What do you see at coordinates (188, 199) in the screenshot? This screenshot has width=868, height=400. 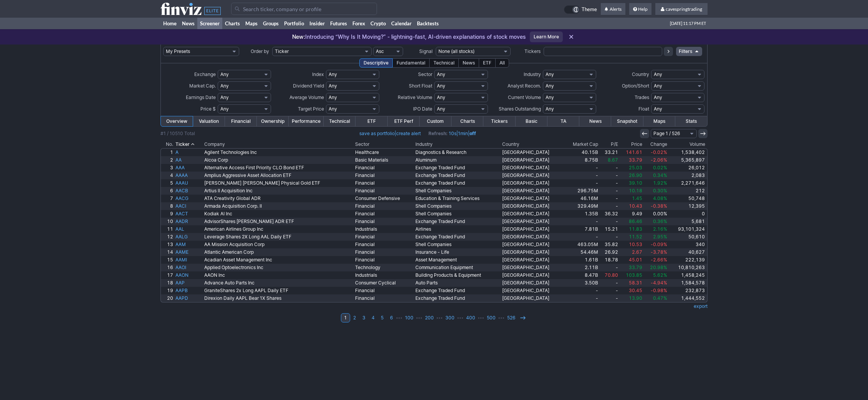 I see `a: AACG` at bounding box center [188, 199].